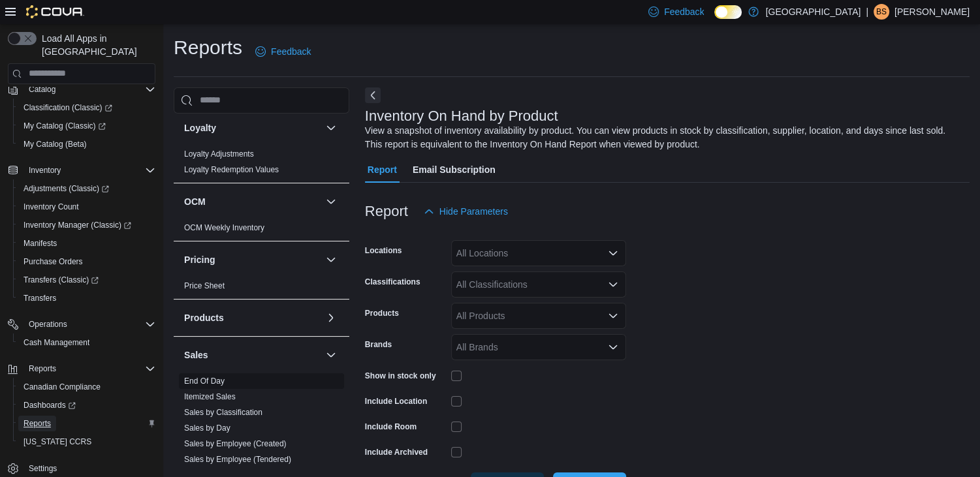 The height and width of the screenshot is (477, 980). Describe the element at coordinates (204, 318) in the screenshot. I see `h3: Products` at that location.